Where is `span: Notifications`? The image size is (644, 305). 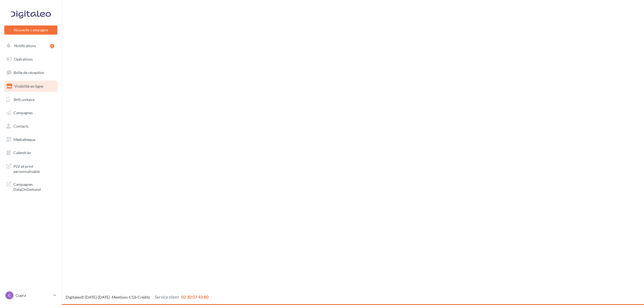 span: Notifications is located at coordinates (25, 46).